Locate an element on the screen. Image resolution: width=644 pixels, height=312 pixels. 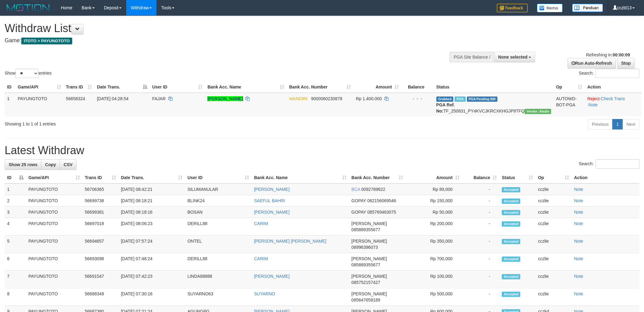
td: TF_250831_PY4KVCJKRCXKHGJP9TFQ is located at coordinates (494, 105).